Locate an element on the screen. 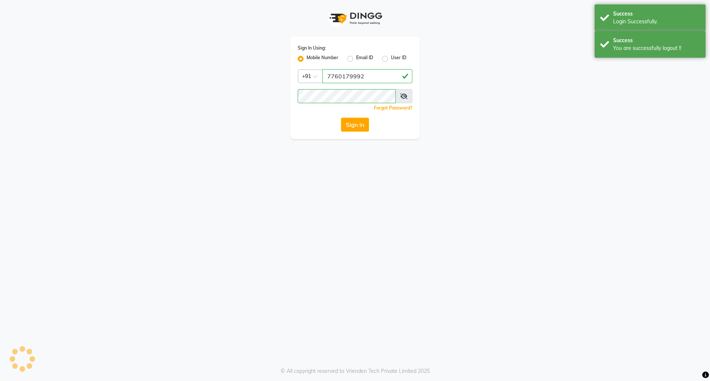  button: Sign In is located at coordinates (355, 125).